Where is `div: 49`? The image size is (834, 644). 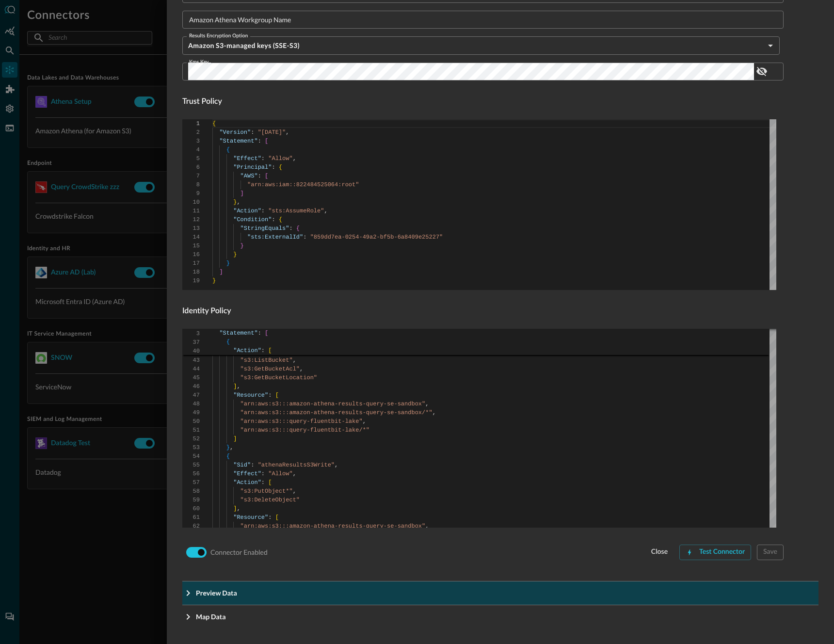 div: 49 is located at coordinates (191, 413).